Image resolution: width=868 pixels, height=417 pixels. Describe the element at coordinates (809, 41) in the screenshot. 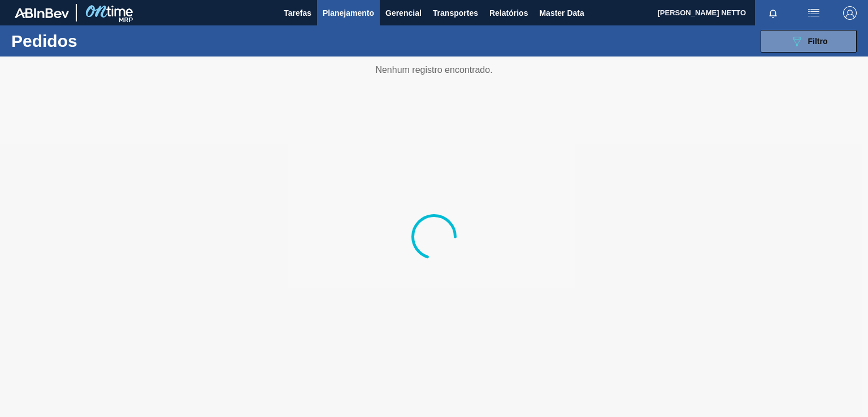

I see `button: Filtro` at that location.